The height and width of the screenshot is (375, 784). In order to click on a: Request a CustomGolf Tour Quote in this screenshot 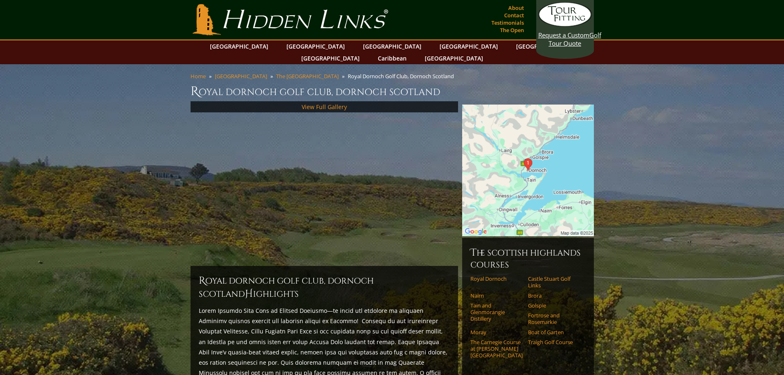, I will do `click(565, 25)`.